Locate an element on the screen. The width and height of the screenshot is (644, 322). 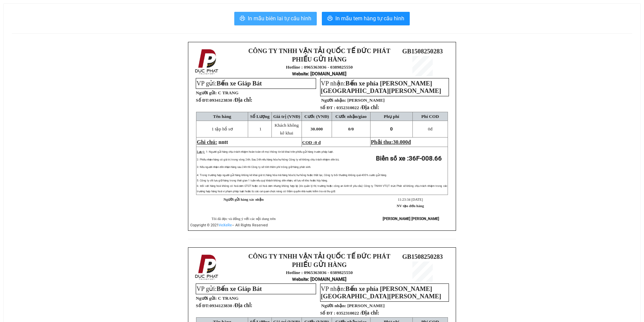
span: Phí COD is located at coordinates (430, 117).